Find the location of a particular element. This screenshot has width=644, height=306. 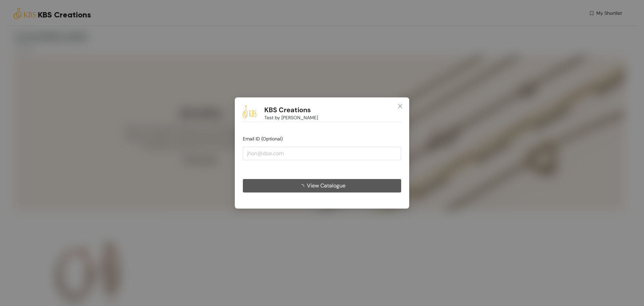

img: Buyer Portal is located at coordinates (249, 112).